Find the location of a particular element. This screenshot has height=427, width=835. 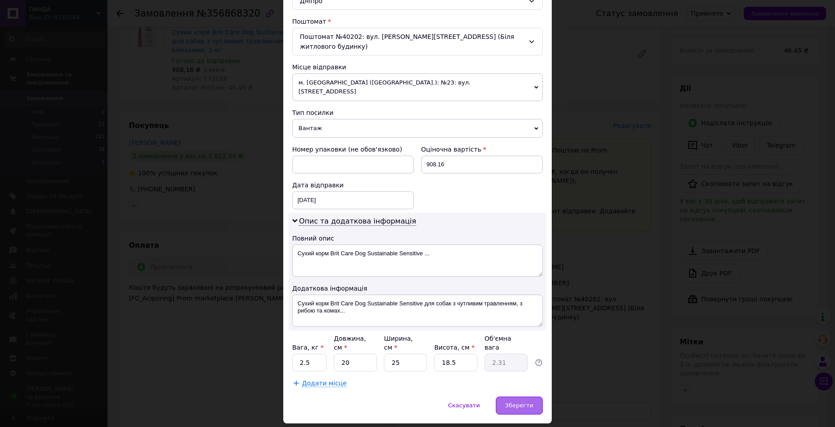

textarea: Сухий корм Brit Care Dog Sustainable Sensitive для собак з чутливим травленням, з рибою та комах... is located at coordinates (418, 311).